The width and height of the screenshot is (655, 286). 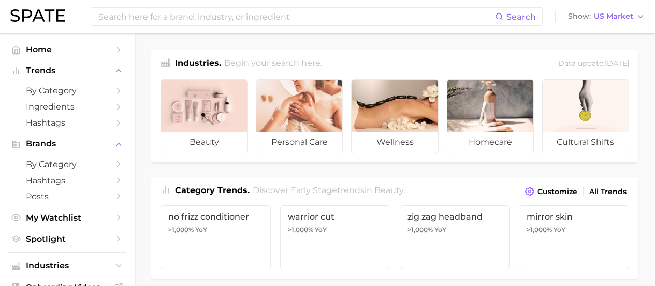 What do you see at coordinates (299, 142) in the screenshot?
I see `span: personal care` at bounding box center [299, 142].